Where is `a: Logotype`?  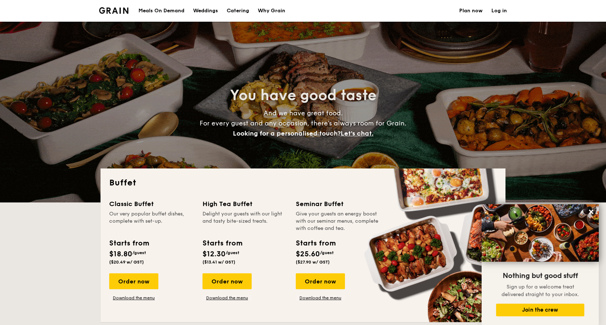
a: Logotype is located at coordinates (114, 10).